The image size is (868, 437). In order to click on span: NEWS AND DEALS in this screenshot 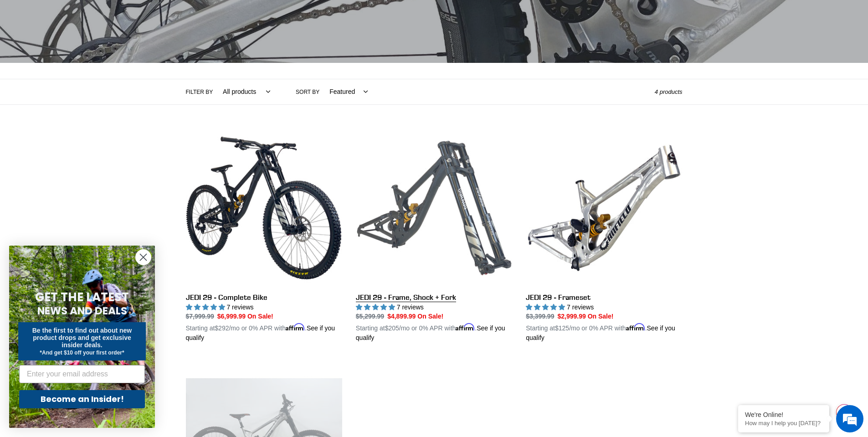, I will do `click(82, 311)`.